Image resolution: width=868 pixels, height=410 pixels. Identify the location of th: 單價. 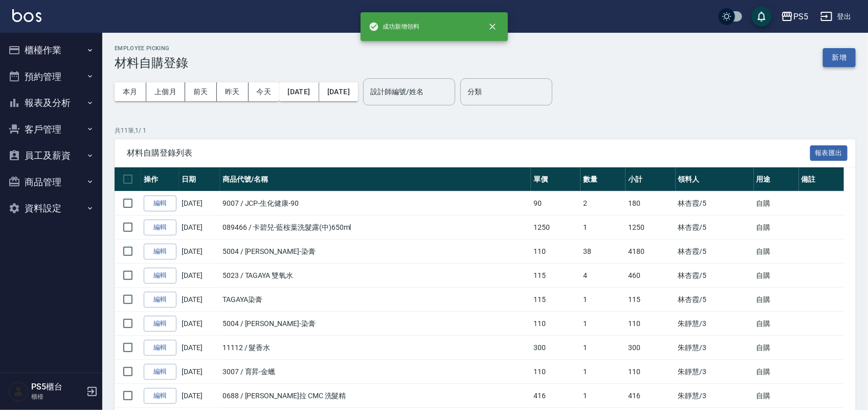
(555, 179).